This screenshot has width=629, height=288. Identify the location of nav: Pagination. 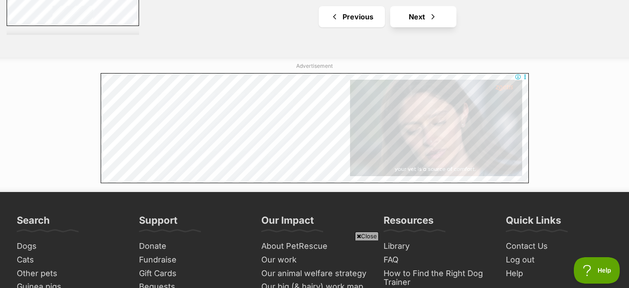
(387, 17).